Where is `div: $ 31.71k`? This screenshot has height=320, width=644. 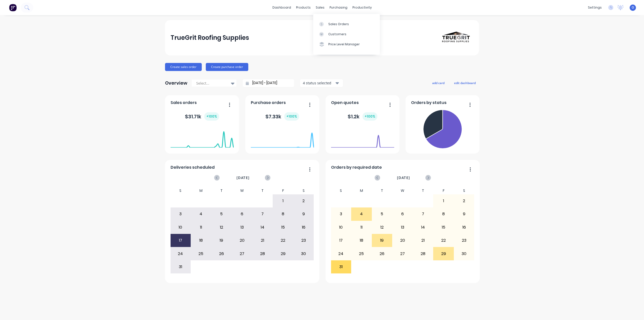 div: $ 31.71k is located at coordinates (202, 116).